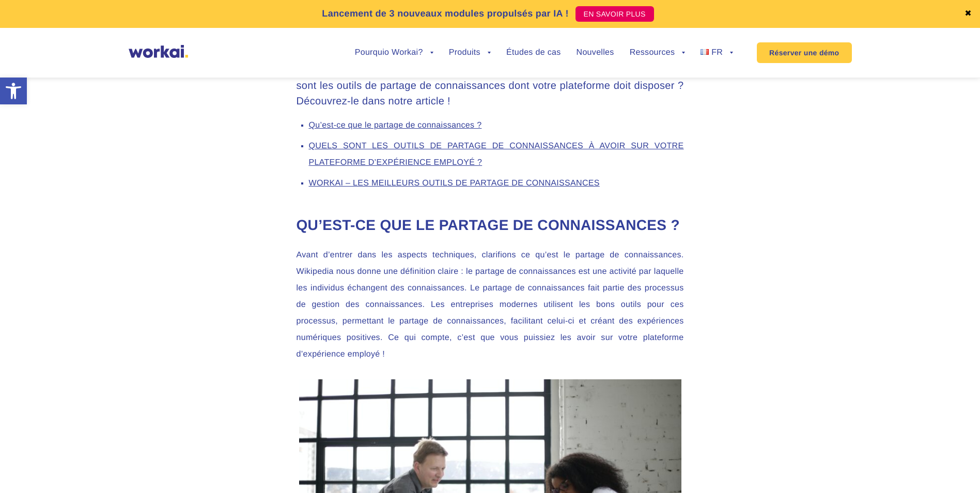 Image resolution: width=980 pixels, height=493 pixels. Describe the element at coordinates (490, 305) in the screenshot. I see `p: Avant d’entrer dans les aspects techniques, clarifions ce qu’est le partage de connaissances. Wik...` at that location.